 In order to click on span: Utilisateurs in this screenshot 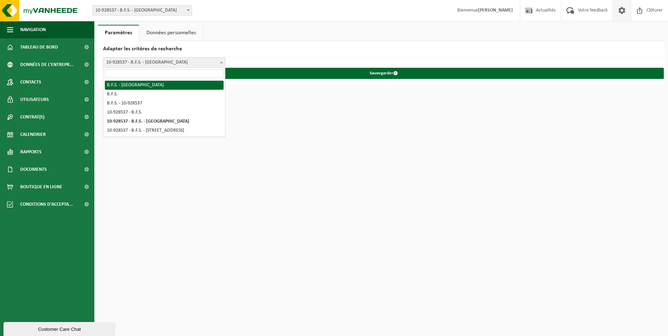, I will do `click(35, 100)`.